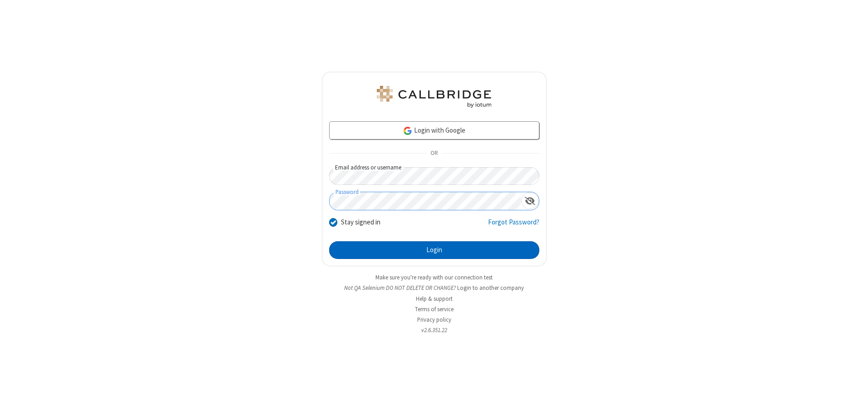  What do you see at coordinates (434, 319) in the screenshot?
I see `a: Privacy policy` at bounding box center [434, 319].